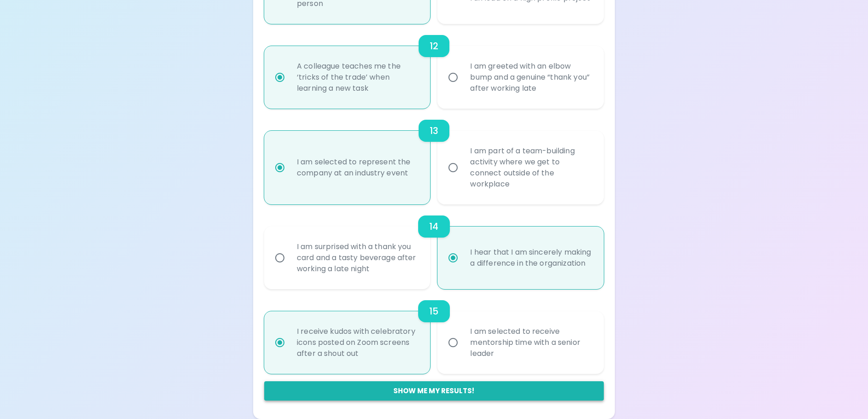  Describe the element at coordinates (434, 226) in the screenshot. I see `h6: 14` at that location.